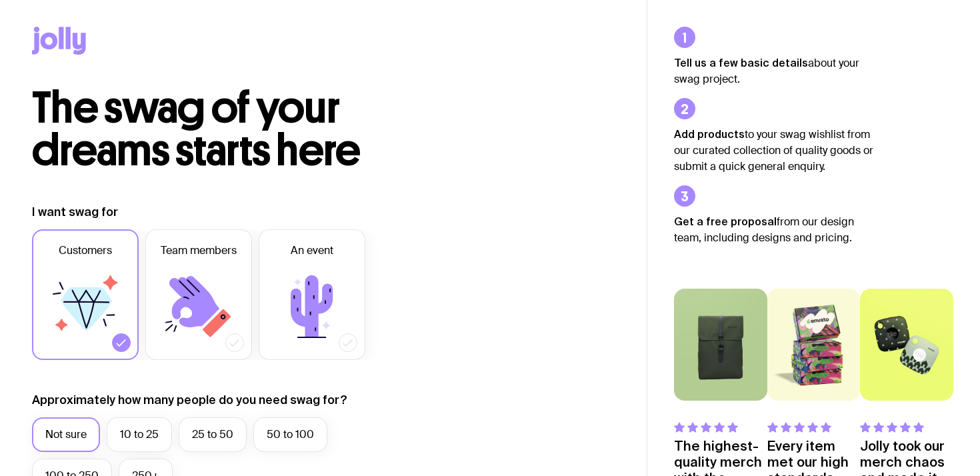  I want to click on label: I want swag for, so click(75, 212).